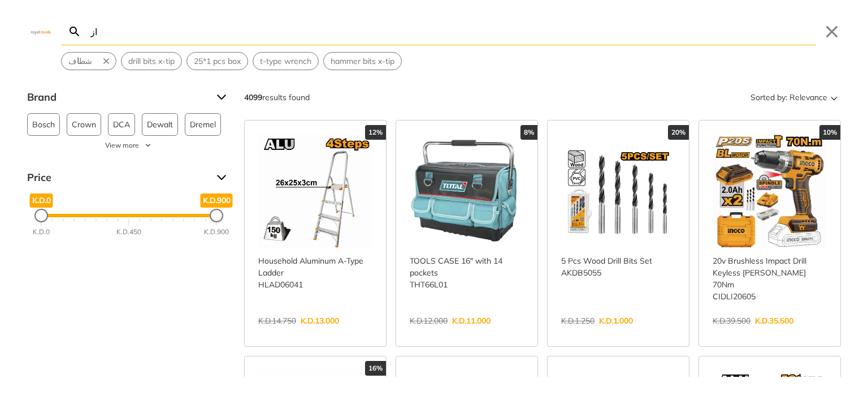  I want to click on span: drill bits x-tip, so click(152, 61).